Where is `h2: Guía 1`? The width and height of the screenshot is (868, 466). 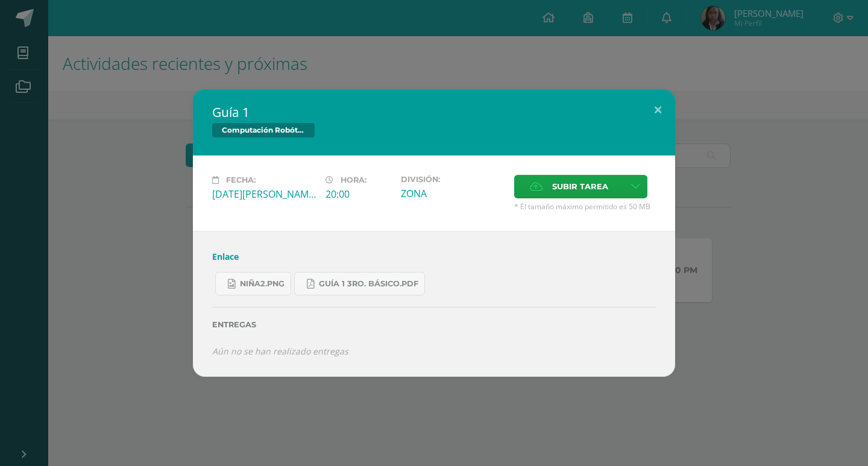
h2: Guía 1 is located at coordinates (434, 112).